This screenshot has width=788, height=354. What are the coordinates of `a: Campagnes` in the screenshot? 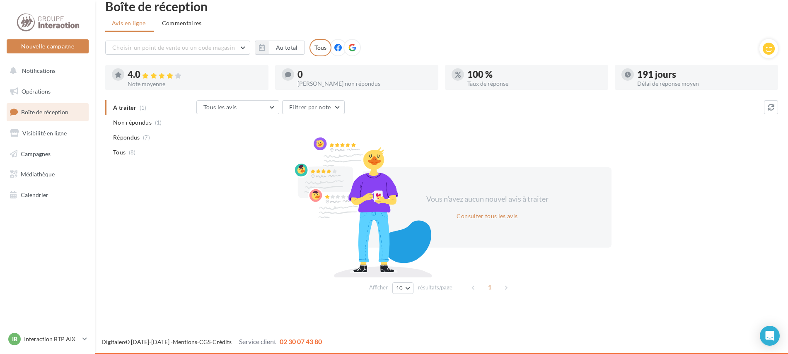 It's located at (48, 154).